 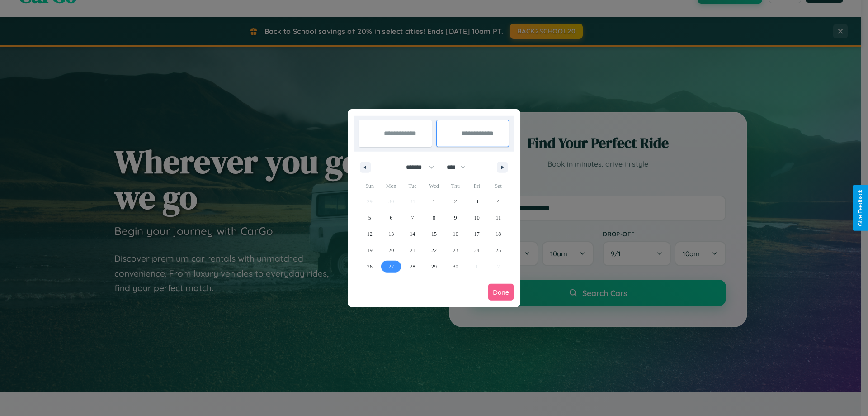 What do you see at coordinates (370, 234) in the screenshot?
I see `span: 12` at bounding box center [370, 234].